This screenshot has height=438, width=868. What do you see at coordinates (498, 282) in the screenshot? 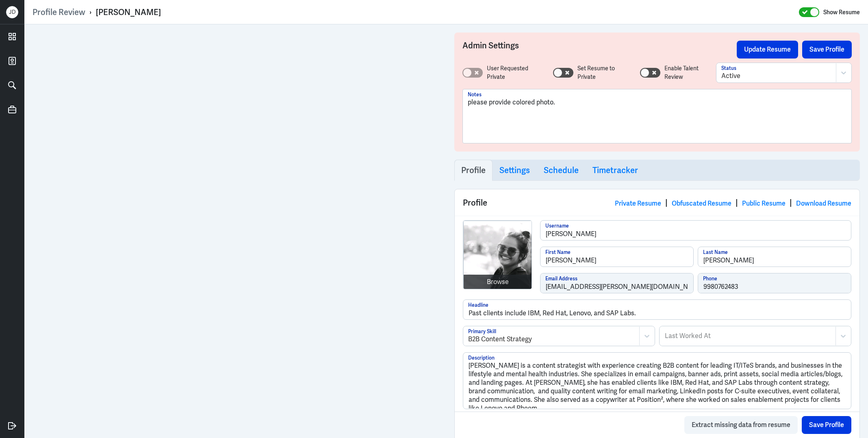
I see `div: Browse` at bounding box center [498, 282].